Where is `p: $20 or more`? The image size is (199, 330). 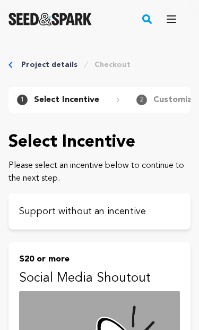
p: $20 or more is located at coordinates (99, 259).